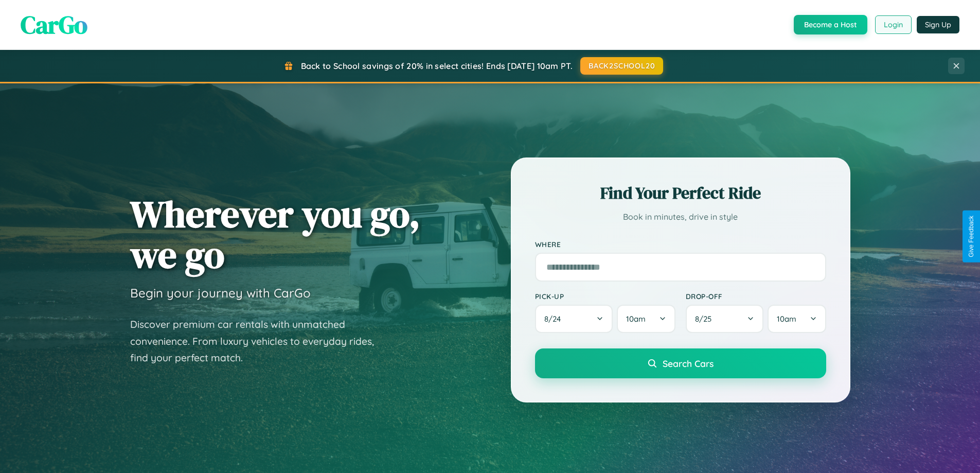  What do you see at coordinates (706, 319) in the screenshot?
I see `span: 8 / 25` at bounding box center [706, 319].